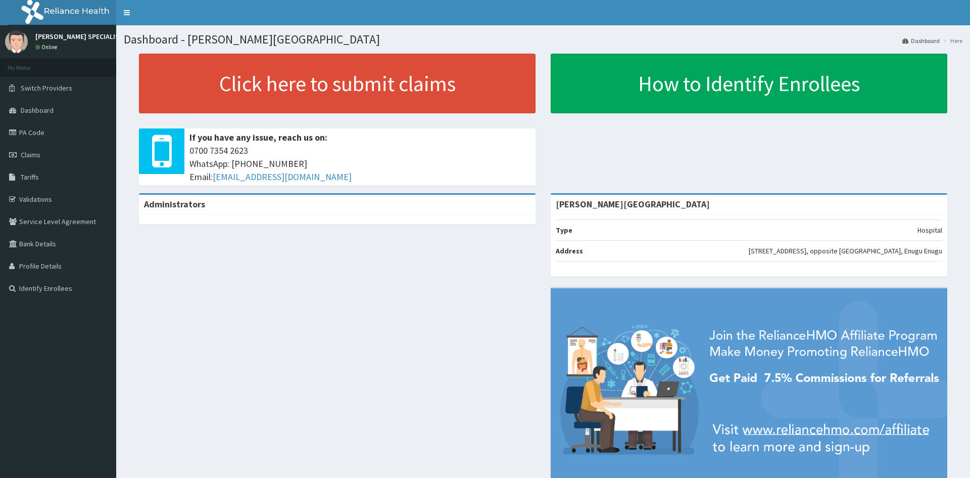 This screenshot has height=478, width=970. What do you see at coordinates (16, 41) in the screenshot?
I see `img: User Image` at bounding box center [16, 41].